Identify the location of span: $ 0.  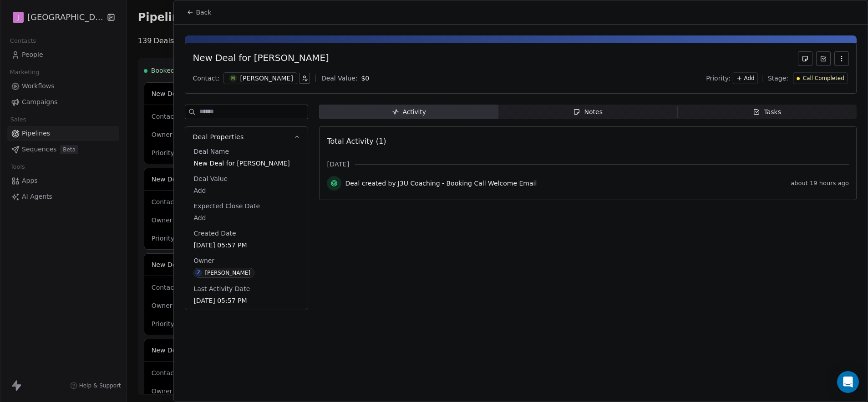
(365, 78).